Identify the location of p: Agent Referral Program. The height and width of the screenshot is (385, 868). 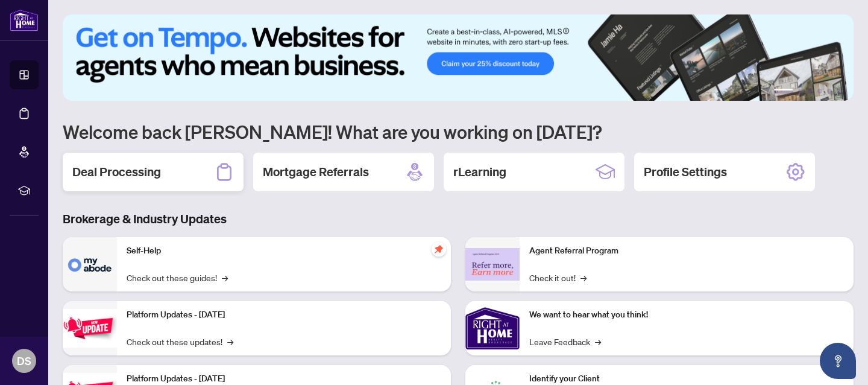
(686, 251).